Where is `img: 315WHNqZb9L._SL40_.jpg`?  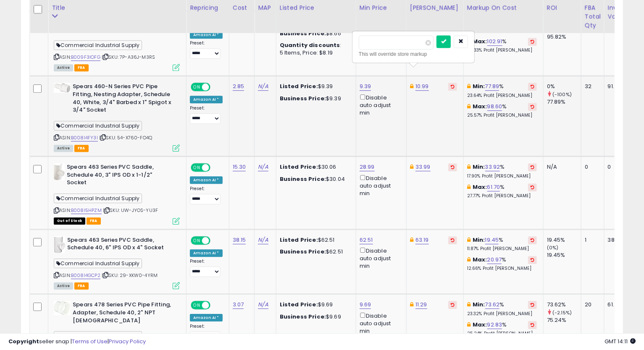
img: 315WHNqZb9L._SL40_.jpg is located at coordinates (62, 88).